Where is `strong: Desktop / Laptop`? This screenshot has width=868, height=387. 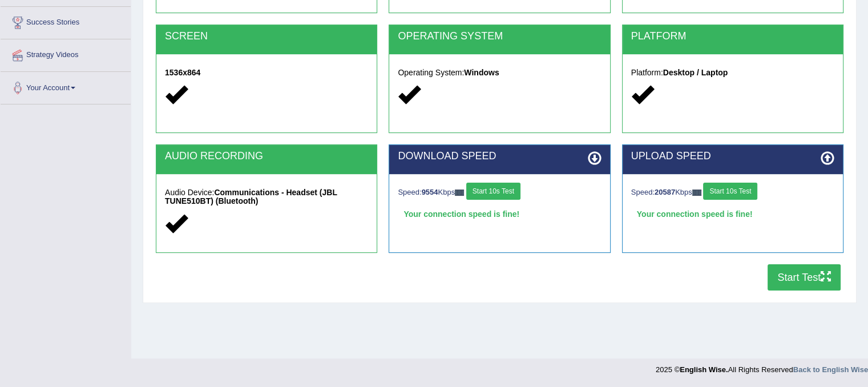 strong: Desktop / Laptop is located at coordinates (696, 73).